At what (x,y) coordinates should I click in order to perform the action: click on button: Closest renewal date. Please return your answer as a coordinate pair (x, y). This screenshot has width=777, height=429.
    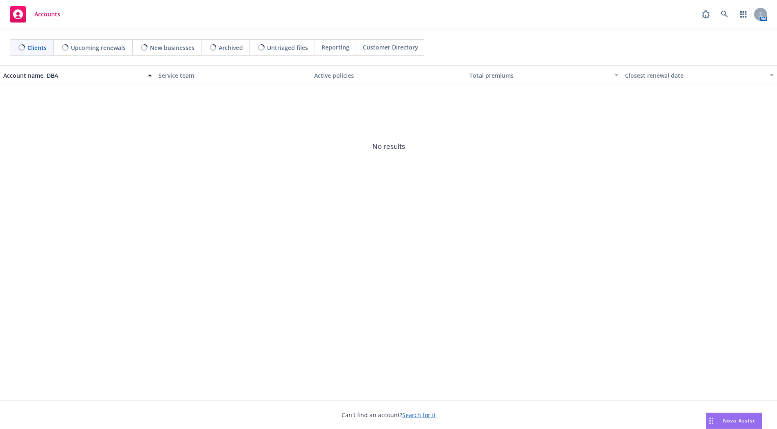
    Looking at the image, I should click on (699, 75).